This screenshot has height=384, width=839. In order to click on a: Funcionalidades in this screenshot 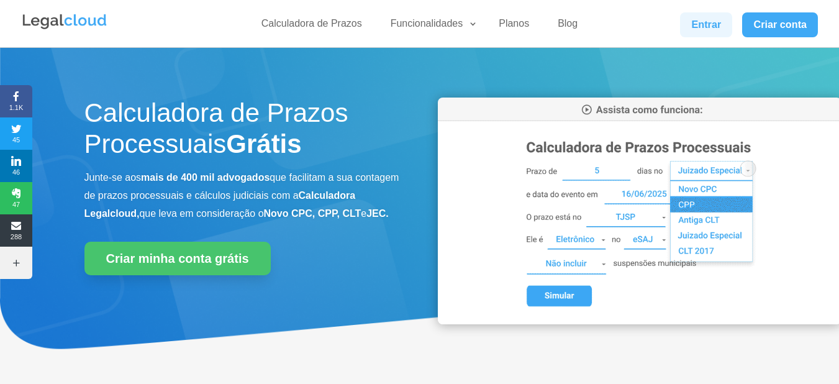, I will do `click(430, 26)`.